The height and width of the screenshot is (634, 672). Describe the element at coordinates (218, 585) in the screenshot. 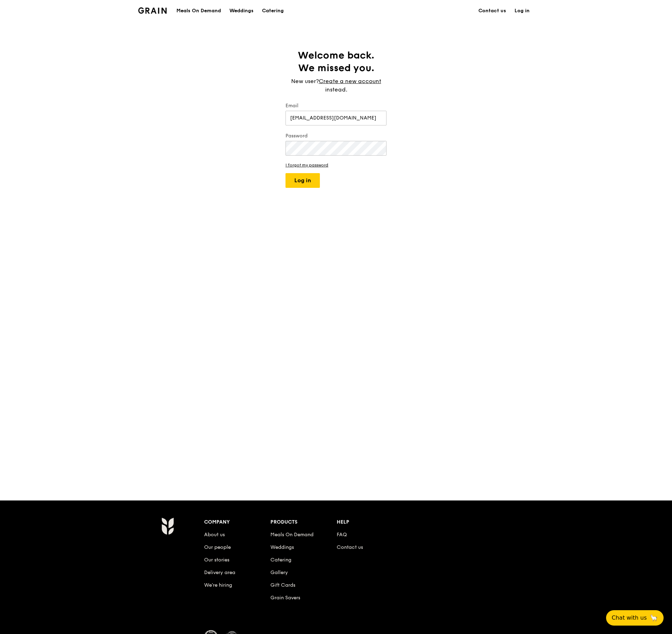

I see `a: We’re hiring` at that location.